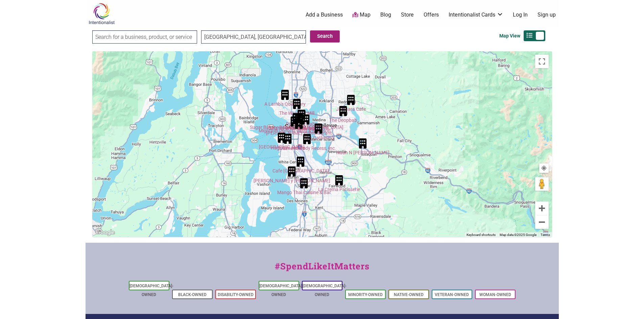 This screenshot has height=319, width=644. Describe the element at coordinates (306, 119) in the screenshot. I see `div: Yoka Tea` at that location.